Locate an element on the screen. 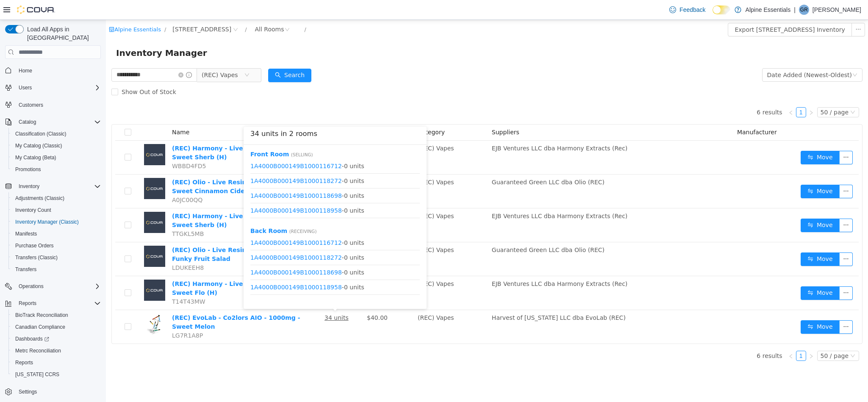  b: Front Room is located at coordinates (164, 134).